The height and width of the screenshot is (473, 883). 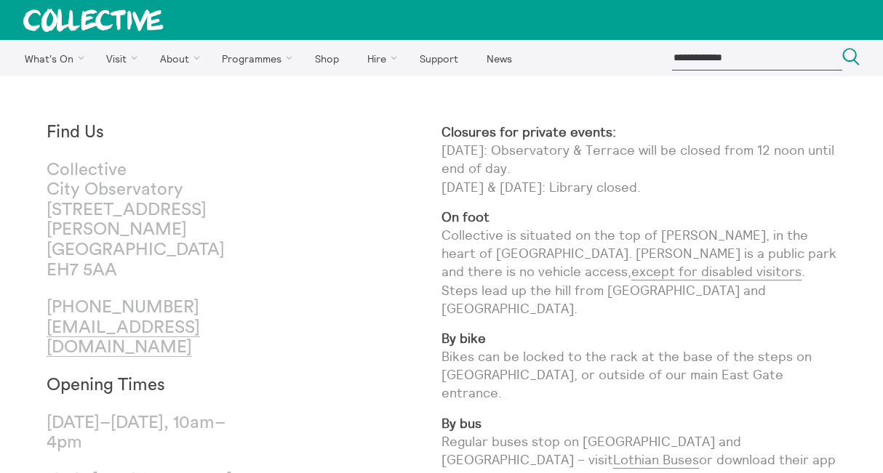 I want to click on a: About, so click(x=177, y=58).